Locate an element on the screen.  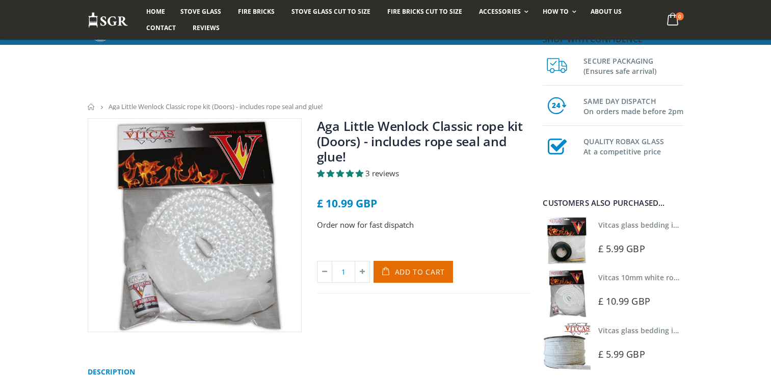
span: Stove Glass Cut To Size is located at coordinates (331, 11).